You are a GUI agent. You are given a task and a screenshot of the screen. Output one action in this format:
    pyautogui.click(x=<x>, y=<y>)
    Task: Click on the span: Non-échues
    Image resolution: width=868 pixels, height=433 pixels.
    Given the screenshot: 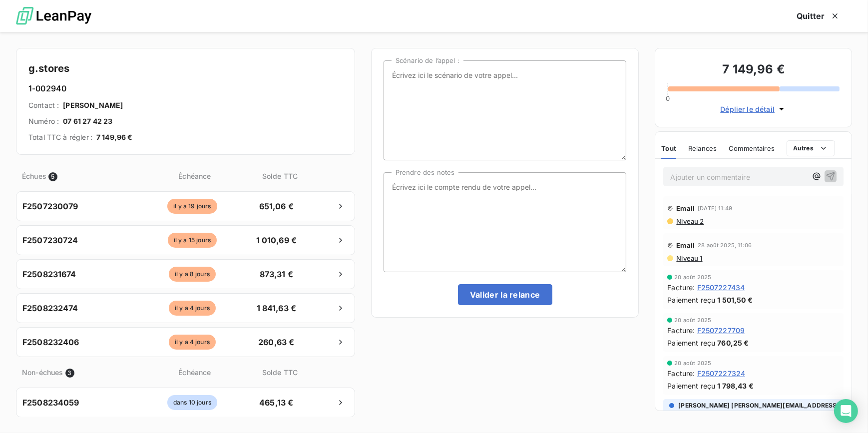 What is the action you would take?
    pyautogui.click(x=42, y=372)
    